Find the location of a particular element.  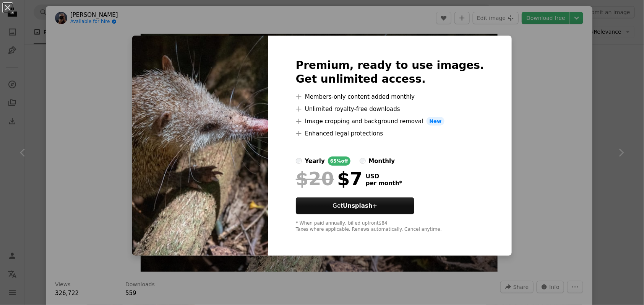

span: $20 is located at coordinates (315, 179).